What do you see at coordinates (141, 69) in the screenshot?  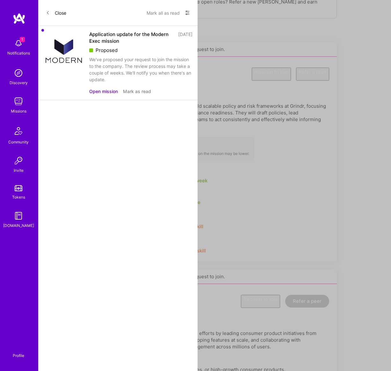 I see `div: We've proposed your request to join the mission to the company. The review process may take a cou...` at bounding box center [141, 69].